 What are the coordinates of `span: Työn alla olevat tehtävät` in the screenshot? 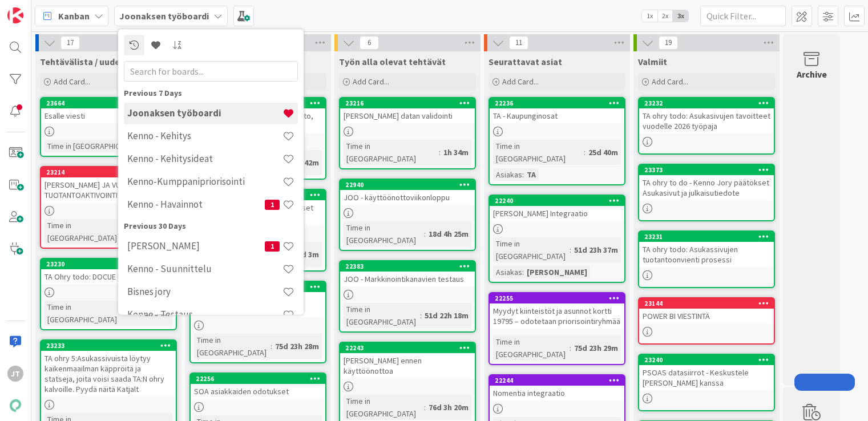 It's located at (392, 62).